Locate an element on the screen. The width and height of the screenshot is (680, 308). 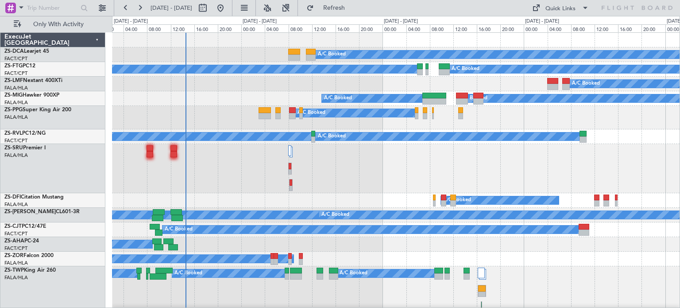
div: Quick Links is located at coordinates (561, 9).